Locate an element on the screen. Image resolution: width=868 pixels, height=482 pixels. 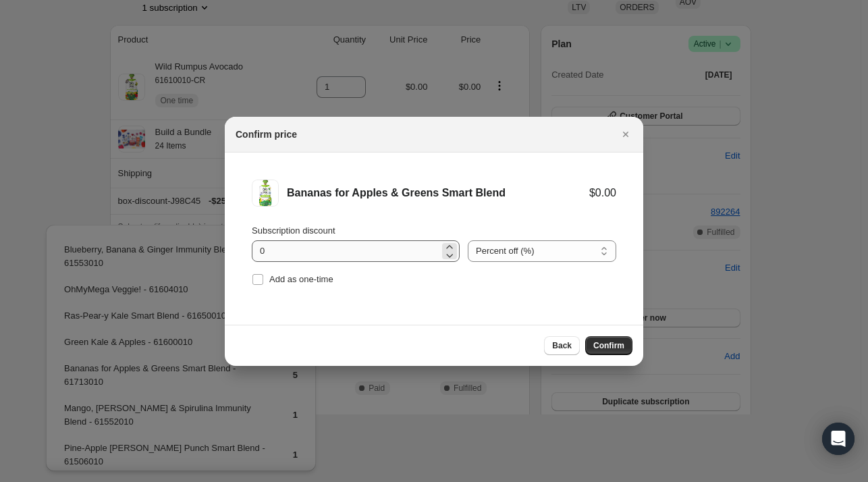
div: Open Intercom Messenger is located at coordinates (838, 438).